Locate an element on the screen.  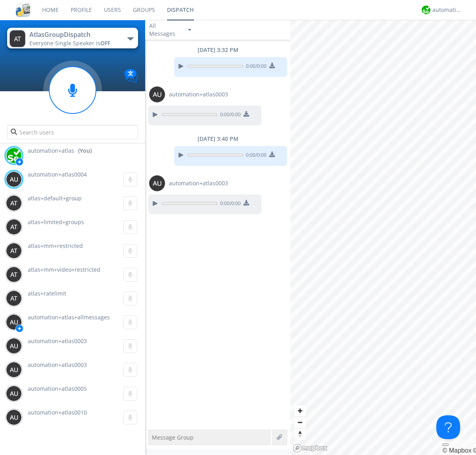
a: Mapbox is located at coordinates (457, 450).